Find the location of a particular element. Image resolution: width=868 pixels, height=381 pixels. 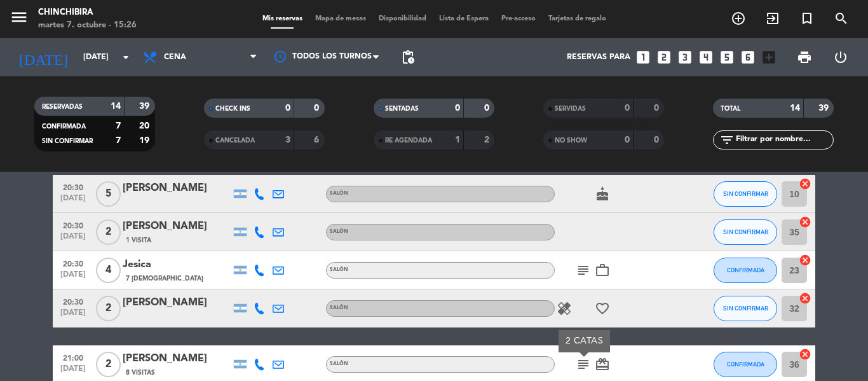

i: turned_in_not is located at coordinates (807, 18).